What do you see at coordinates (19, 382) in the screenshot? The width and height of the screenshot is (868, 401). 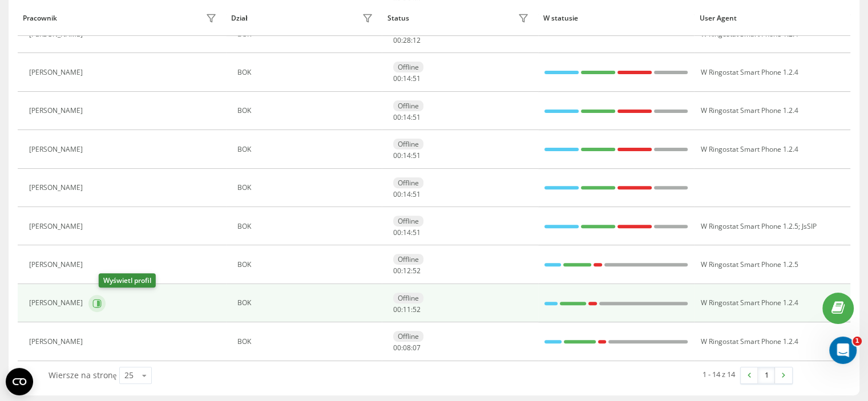 I see `button: Open CMP widget` at bounding box center [19, 382].